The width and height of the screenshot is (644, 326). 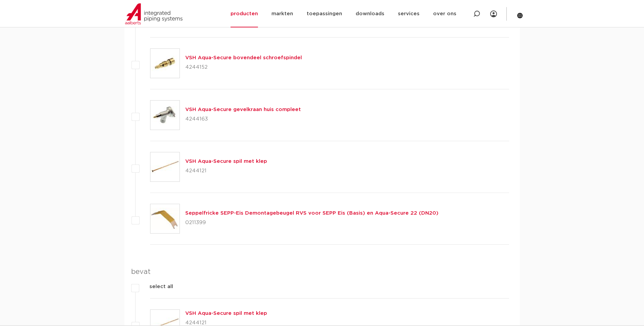 I want to click on img: Thumbnail for Seppelfricke SEPP-Eis Demontagebeugel RVS voor SEPP Eis (Basis) en Aqua-Secure 22 (..., so click(x=165, y=219).